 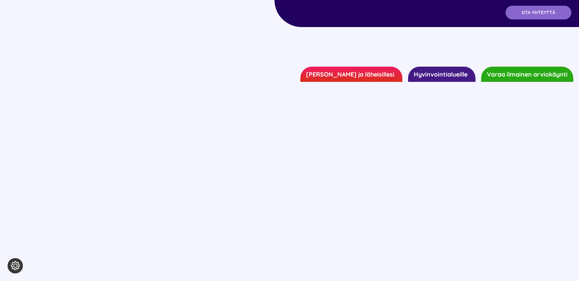 What do you see at coordinates (15, 266) in the screenshot?
I see `button: Evästeasetukset` at bounding box center [15, 266].